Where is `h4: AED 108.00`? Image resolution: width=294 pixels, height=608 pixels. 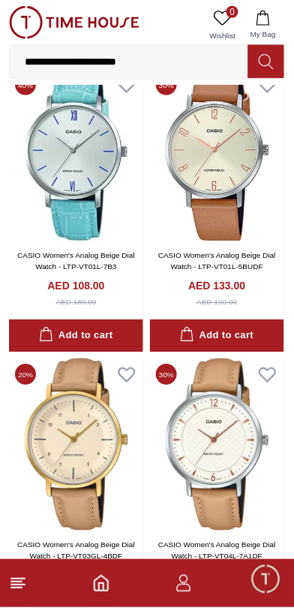
h4: AED 108.00 is located at coordinates (76, 286).